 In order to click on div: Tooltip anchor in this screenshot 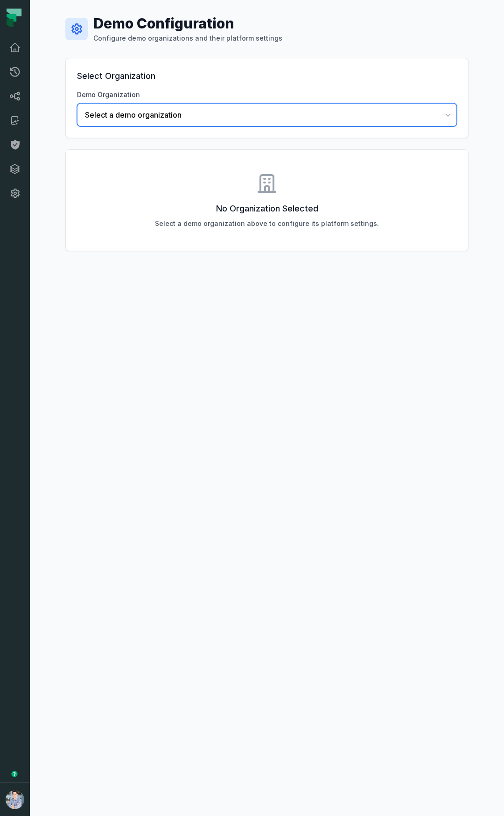, I will do `click(15, 774)`.